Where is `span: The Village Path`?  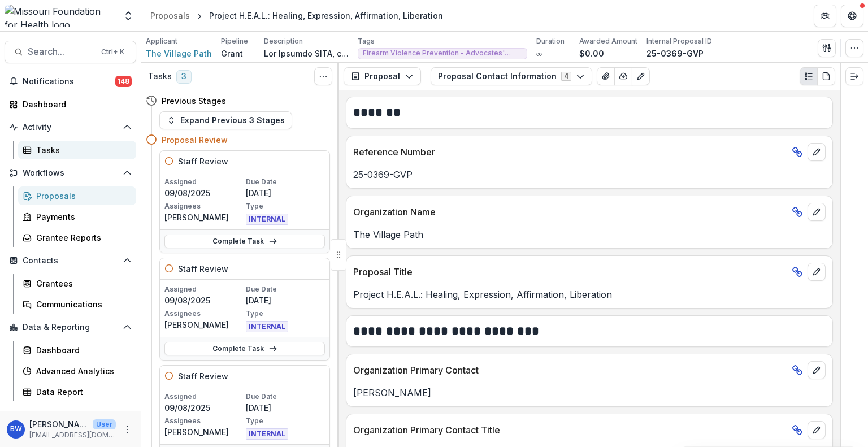 span: The Village Path is located at coordinates (179, 53).